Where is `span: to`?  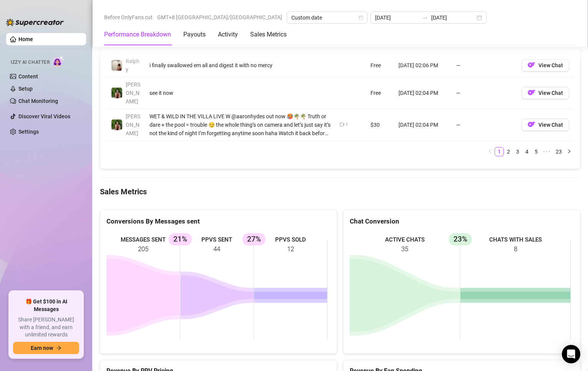 span: to is located at coordinates (425, 18).